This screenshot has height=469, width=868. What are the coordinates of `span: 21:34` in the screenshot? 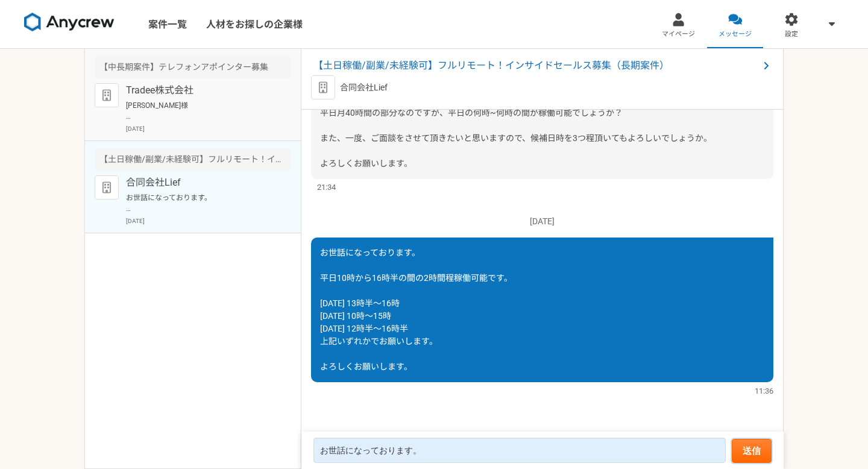 It's located at (326, 187).